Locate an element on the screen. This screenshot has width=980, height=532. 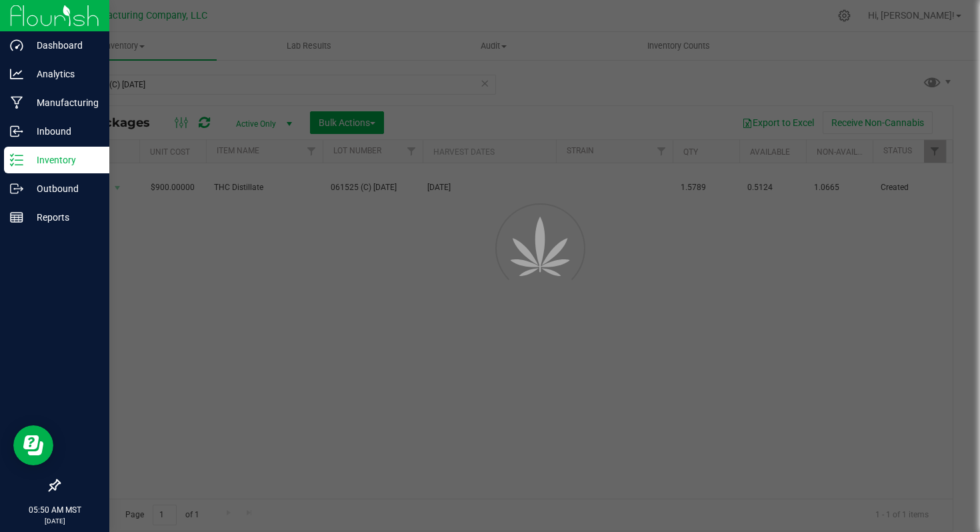
inline-svg: Reports is located at coordinates (17, 218).